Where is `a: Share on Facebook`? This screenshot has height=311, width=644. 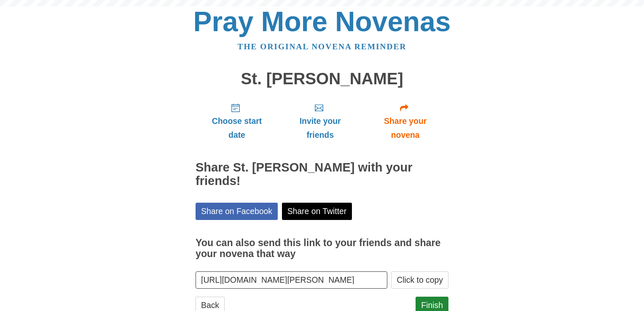
a: Share on Facebook is located at coordinates (237, 212).